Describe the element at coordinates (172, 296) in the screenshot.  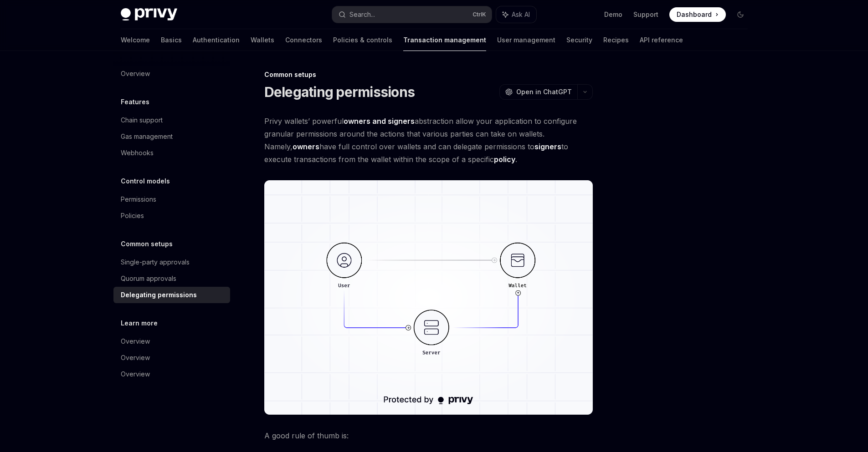
I see `a: Delegating permissions` at that location.